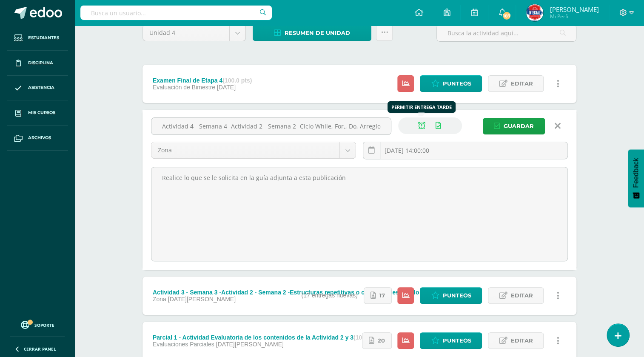 This screenshot has width=644, height=357. What do you see at coordinates (271, 126) in the screenshot?
I see `input: Título` at bounding box center [271, 126].